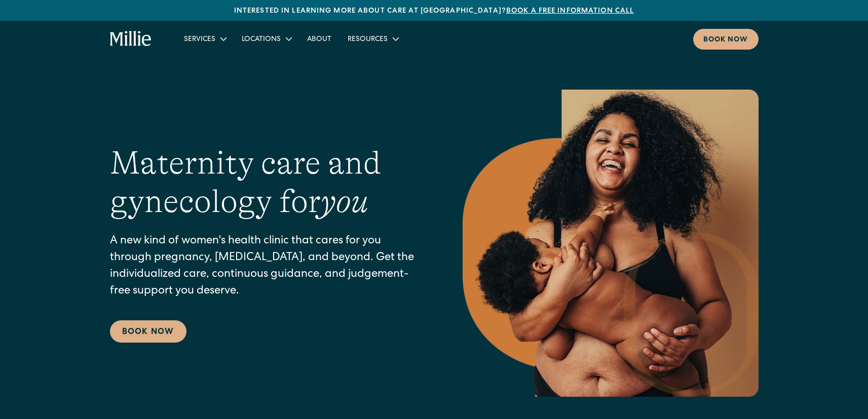 The image size is (868, 419). I want to click on a: Book Now, so click(148, 331).